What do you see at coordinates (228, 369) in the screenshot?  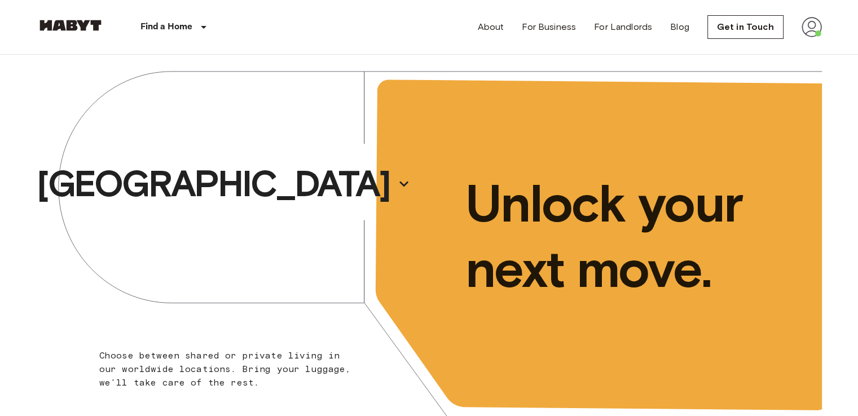 I see `p: Choose between shared or private living in our worldwide locations. Bring your luggage, we'll tak...` at bounding box center [228, 369].